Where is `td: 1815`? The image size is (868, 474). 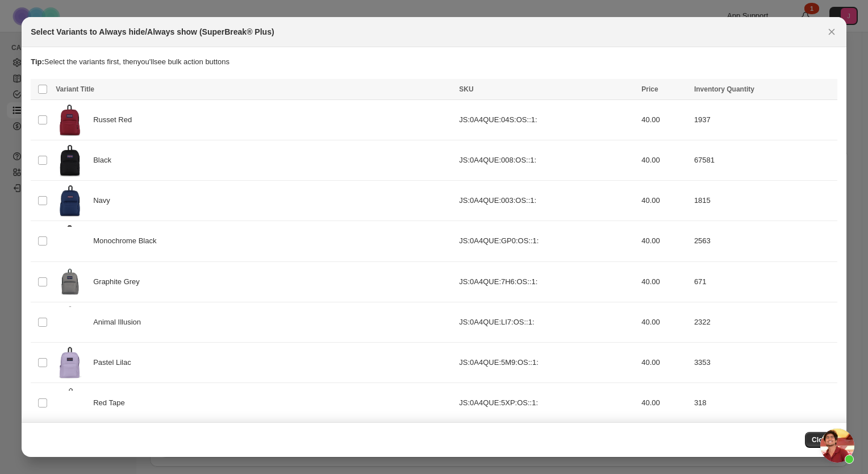 td: 1815 is located at coordinates (764, 200).